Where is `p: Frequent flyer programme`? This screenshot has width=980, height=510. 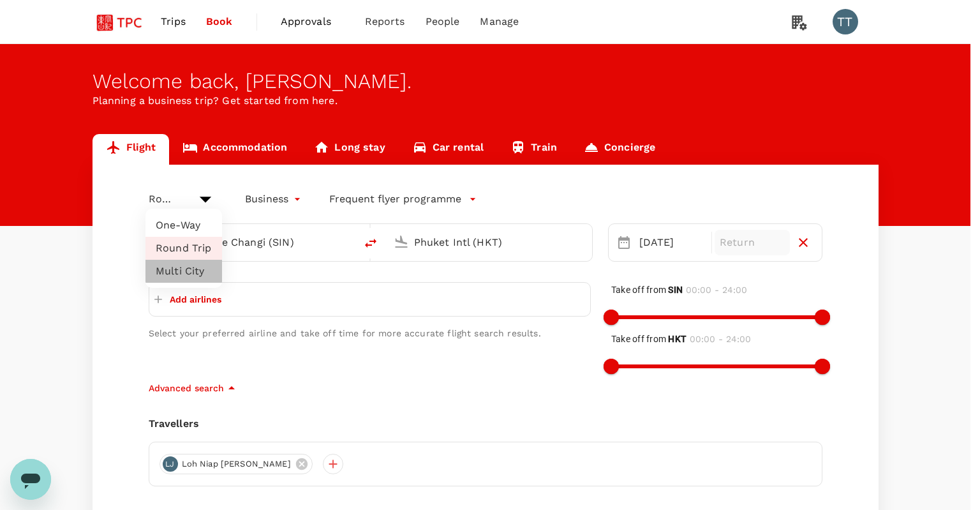
p: Frequent flyer programme is located at coordinates (395, 199).